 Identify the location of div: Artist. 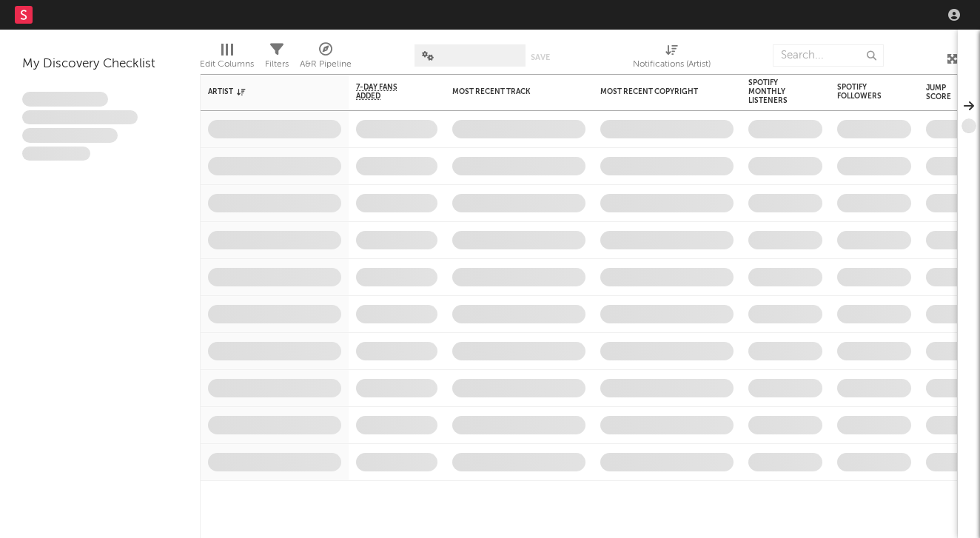
(263, 92).